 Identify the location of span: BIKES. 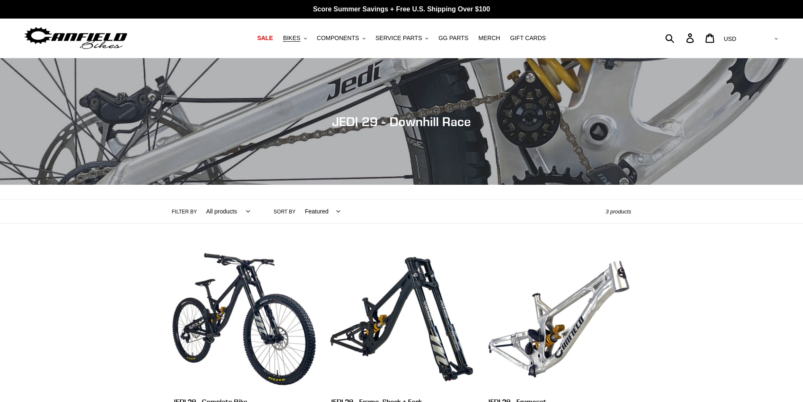
(291, 38).